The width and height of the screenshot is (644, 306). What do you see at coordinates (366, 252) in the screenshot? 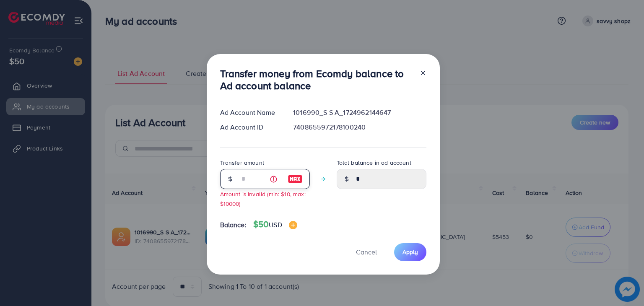
I see `button: Cancel` at bounding box center [366, 252].